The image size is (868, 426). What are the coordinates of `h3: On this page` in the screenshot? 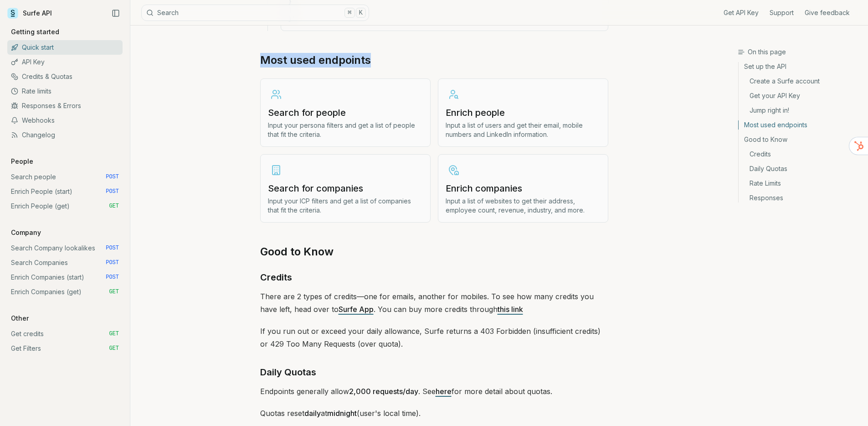 It's located at (799, 52).